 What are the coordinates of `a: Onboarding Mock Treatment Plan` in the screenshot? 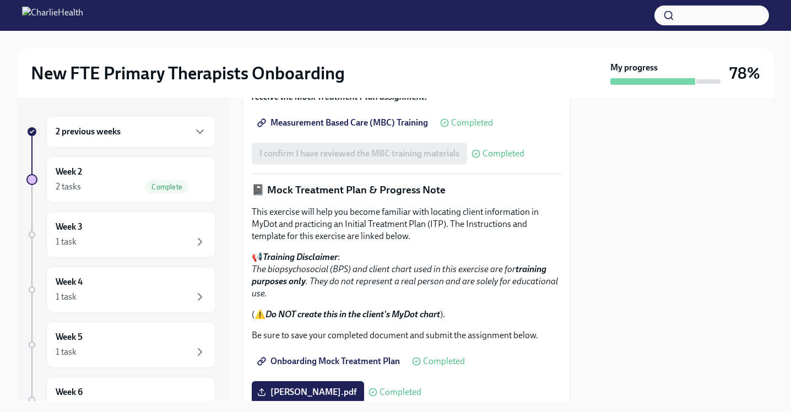 It's located at (330, 361).